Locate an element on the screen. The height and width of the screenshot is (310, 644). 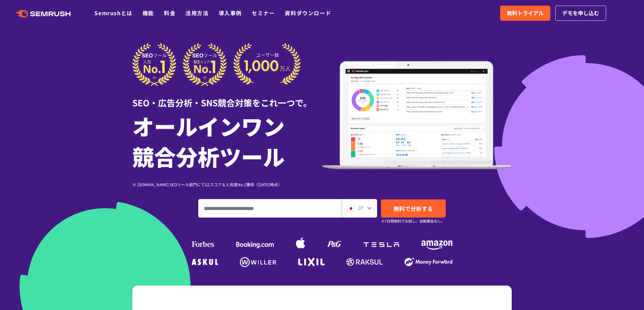
span: デモを申し込む is located at coordinates (581, 13).